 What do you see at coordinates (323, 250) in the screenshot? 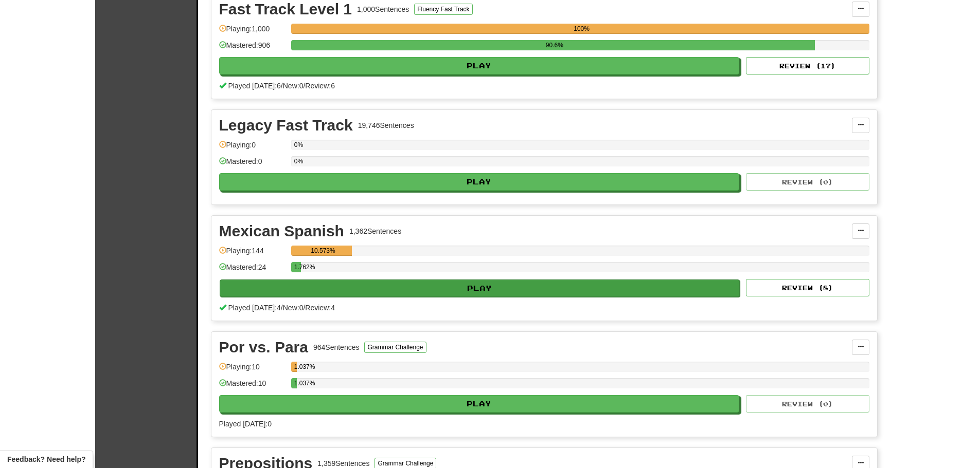
I see `div: 10.573%` at bounding box center [323, 250].